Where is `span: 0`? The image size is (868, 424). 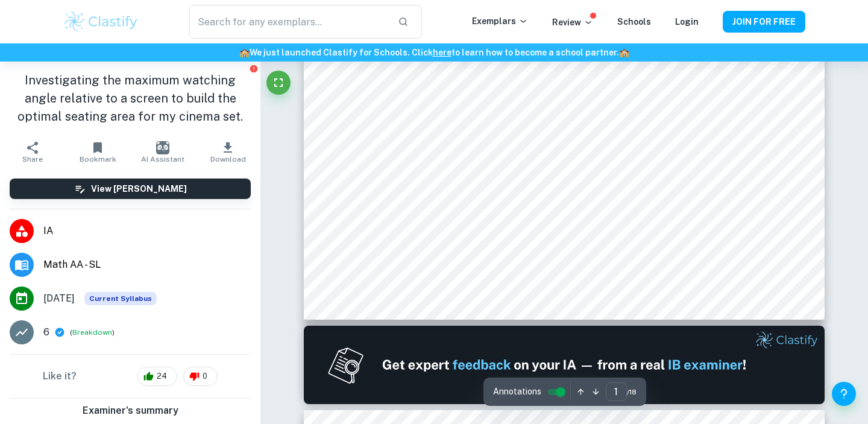
span: 0 is located at coordinates (205, 376).